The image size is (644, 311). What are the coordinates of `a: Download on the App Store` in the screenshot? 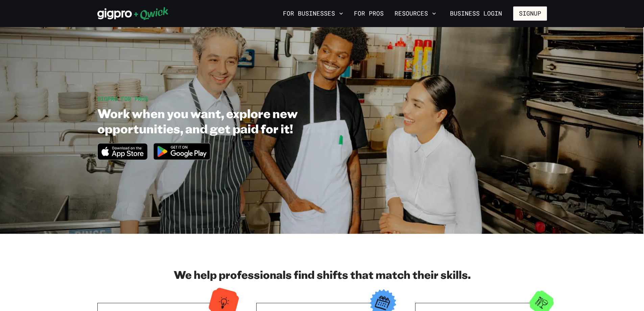 It's located at (123, 158).